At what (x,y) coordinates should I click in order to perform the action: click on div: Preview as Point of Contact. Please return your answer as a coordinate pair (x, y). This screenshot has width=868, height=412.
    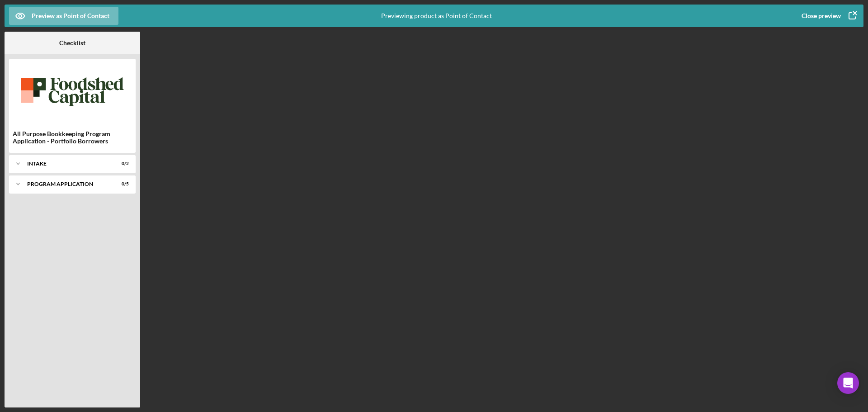
    Looking at the image, I should click on (70, 16).